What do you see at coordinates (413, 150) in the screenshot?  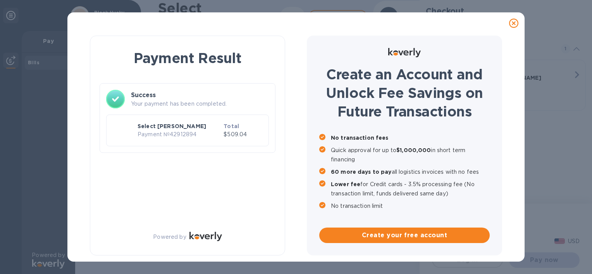 I see `b: $1,000,000` at bounding box center [413, 150].